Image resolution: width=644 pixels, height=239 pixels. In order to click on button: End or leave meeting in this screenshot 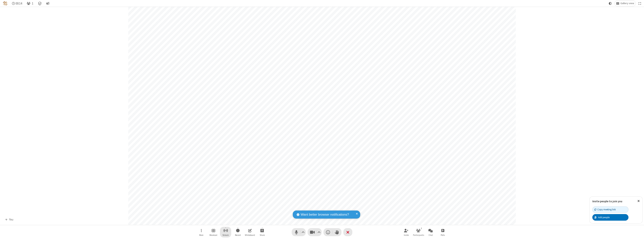, I will do `click(348, 232)`.